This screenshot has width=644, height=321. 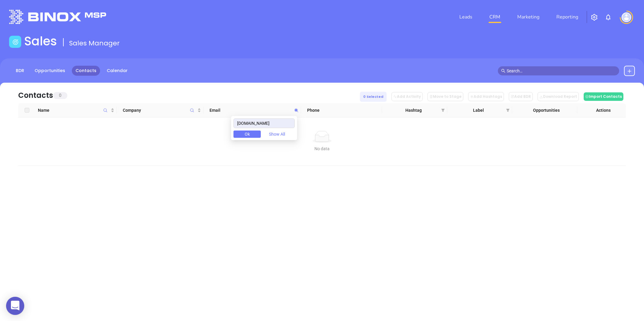 What do you see at coordinates (567, 17) in the screenshot?
I see `a: Reporting` at bounding box center [567, 17].